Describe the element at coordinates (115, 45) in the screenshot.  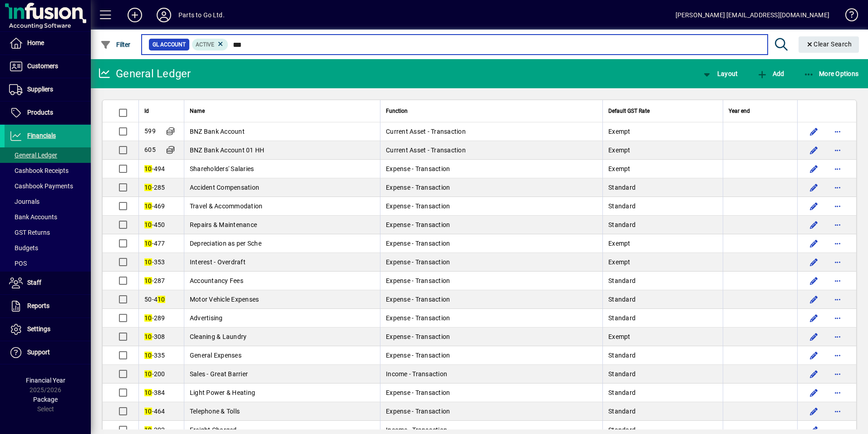
I see `button: Filter` at that location.